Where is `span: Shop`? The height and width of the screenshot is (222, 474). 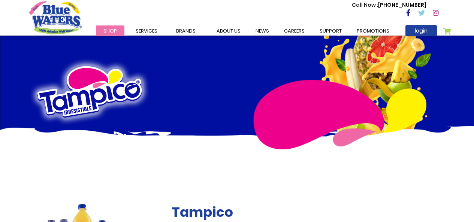 span: Shop is located at coordinates (110, 31).